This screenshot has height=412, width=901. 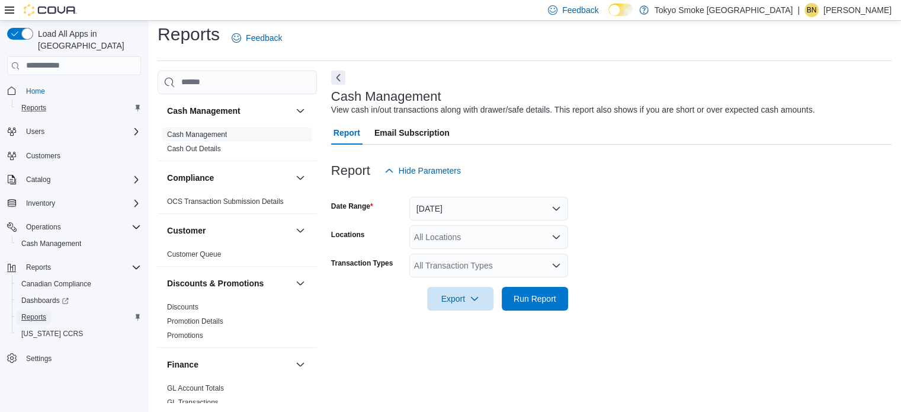 I want to click on a: Discounts, so click(x=183, y=307).